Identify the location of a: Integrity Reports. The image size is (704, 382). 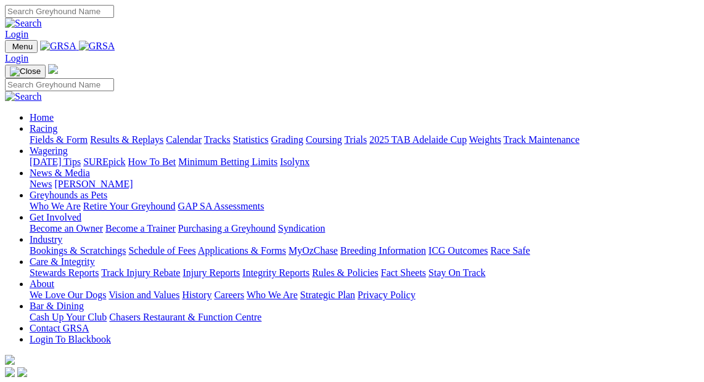
(276, 273).